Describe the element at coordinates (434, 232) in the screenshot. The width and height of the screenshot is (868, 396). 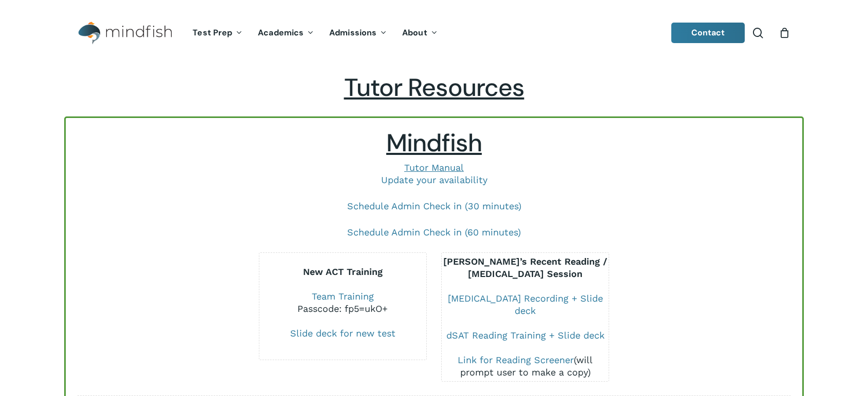
I see `a: Schedule Admin Check in (60 minutes)` at that location.